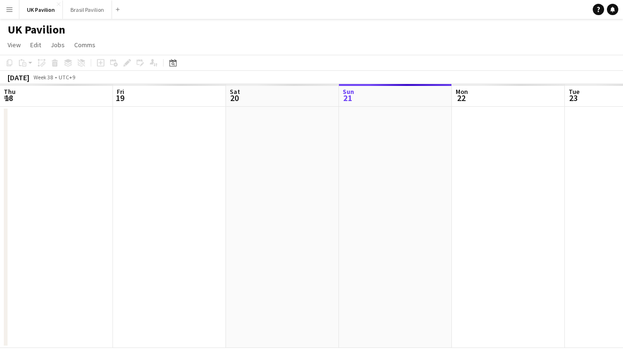  Describe the element at coordinates (119, 98) in the screenshot. I see `span: 19` at that location.